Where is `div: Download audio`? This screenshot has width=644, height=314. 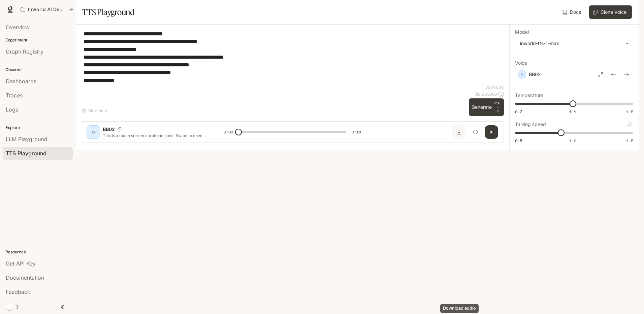 div: Download audio is located at coordinates (460, 309).